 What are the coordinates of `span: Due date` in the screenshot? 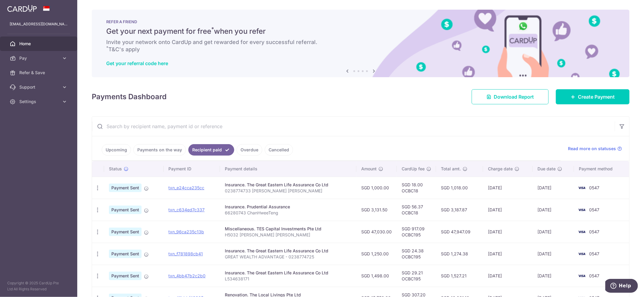 It's located at (546, 169).